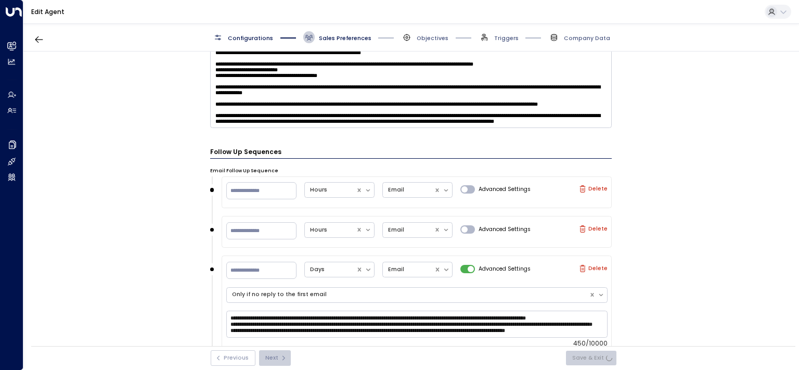  I want to click on span: Sales Preferences, so click(345, 38).